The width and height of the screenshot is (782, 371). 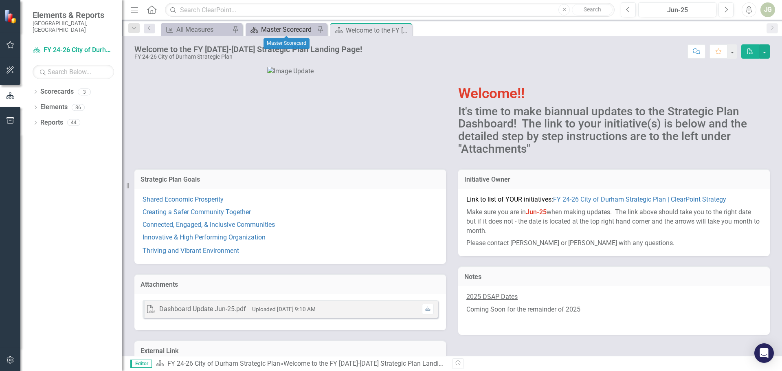 I want to click on div: Dashboard Update Jun-25.pdf, so click(x=202, y=309).